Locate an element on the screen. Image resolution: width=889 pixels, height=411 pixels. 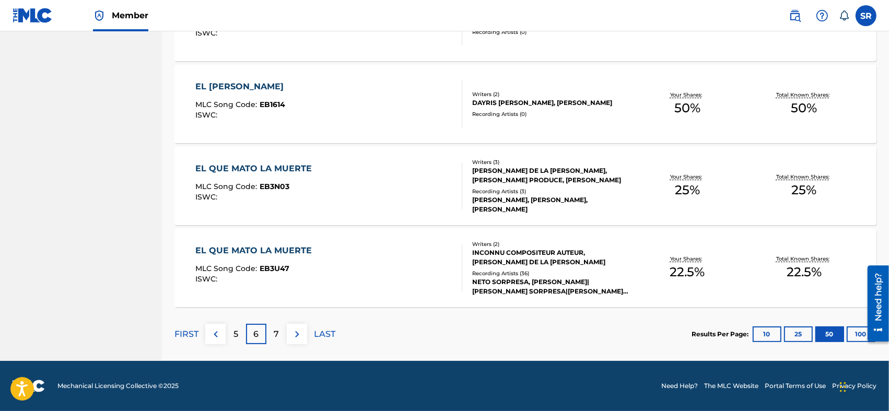
span: Mechanical Licensing Collective © 2025 is located at coordinates (118, 386).